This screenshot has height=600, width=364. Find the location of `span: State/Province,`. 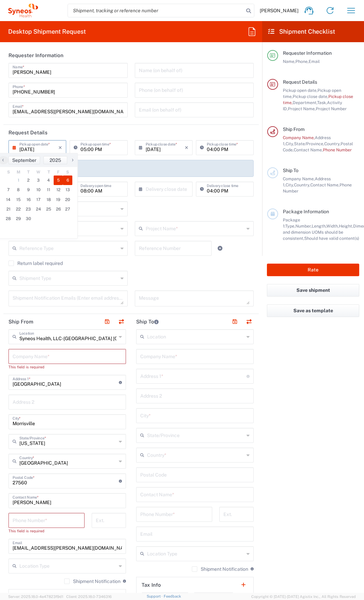

span: State/Province, is located at coordinates (309, 144).